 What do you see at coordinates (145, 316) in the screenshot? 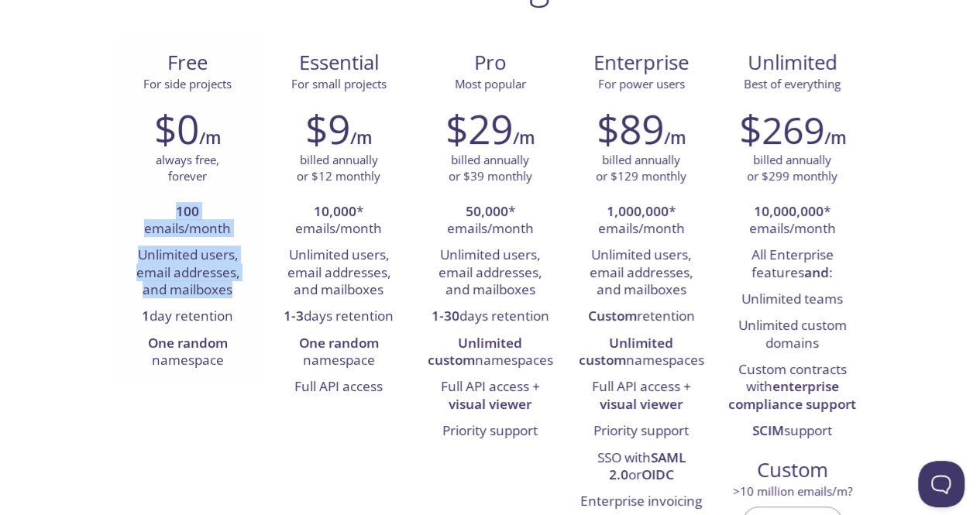
I see `strong: 1` at bounding box center [145, 316].